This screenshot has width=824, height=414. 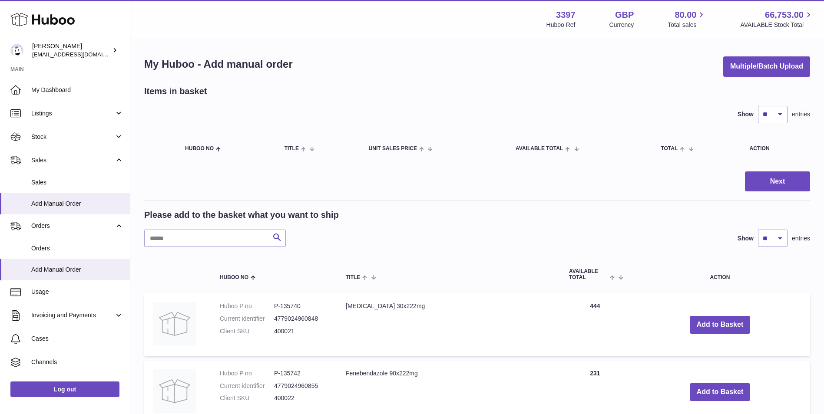 I want to click on span: Cases, so click(x=77, y=339).